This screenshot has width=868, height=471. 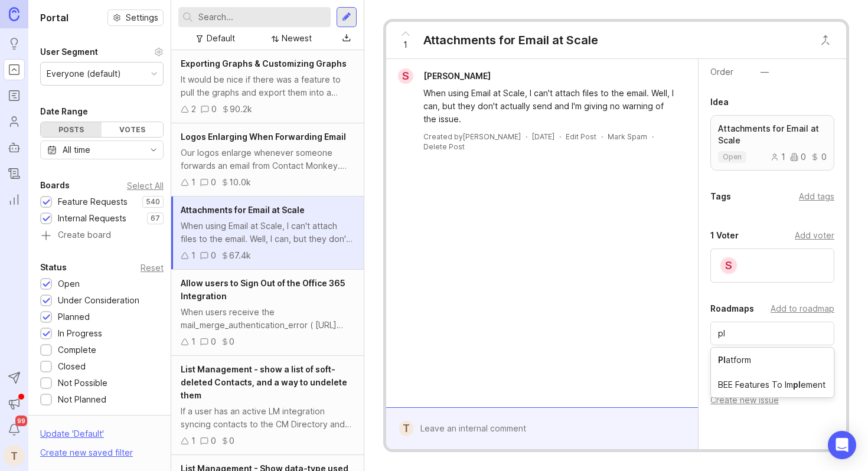 What do you see at coordinates (64, 111) in the screenshot?
I see `div: Date Range` at bounding box center [64, 111].